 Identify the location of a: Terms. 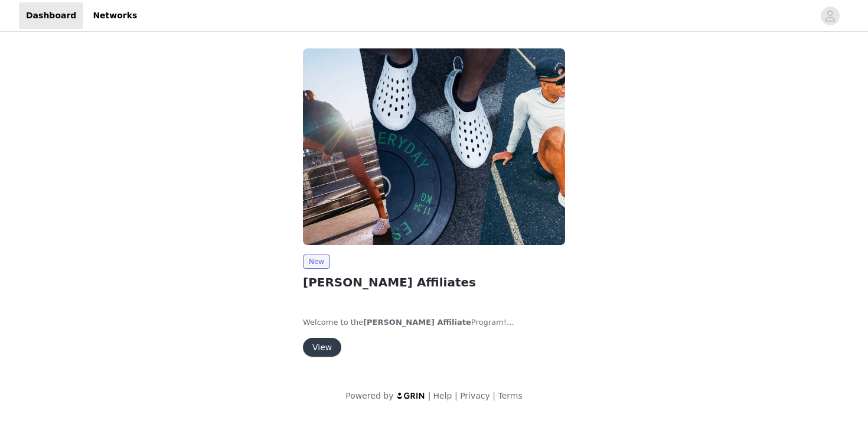
(510, 396).